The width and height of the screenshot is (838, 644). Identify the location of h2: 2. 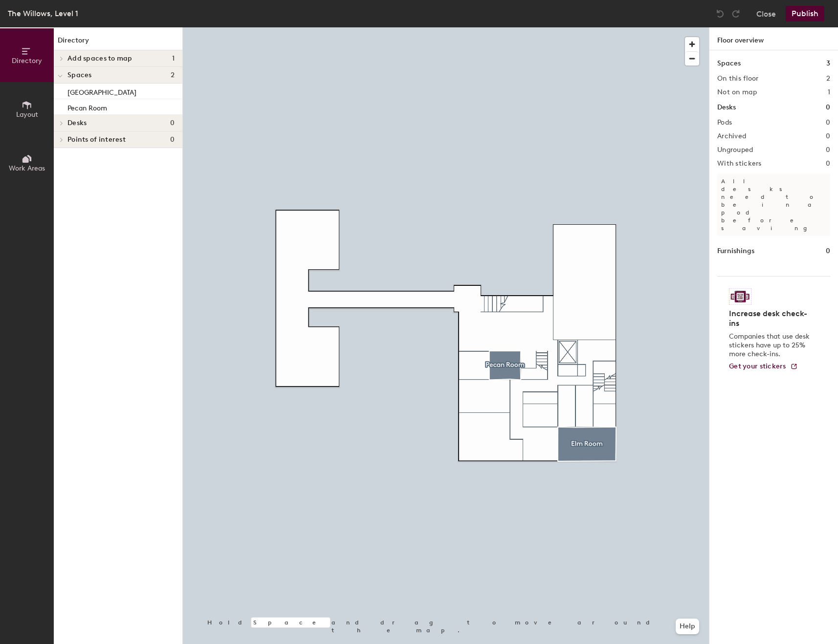
(828, 78).